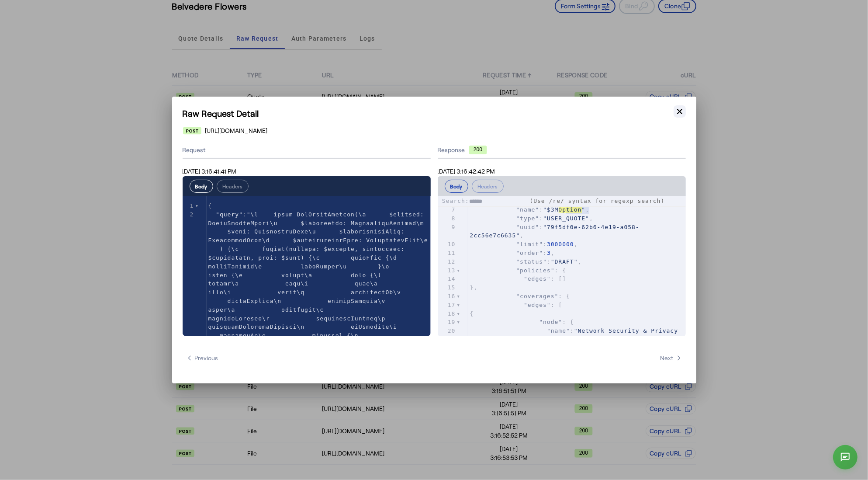 This screenshot has height=480, width=868. I want to click on span: Next, so click(672, 358).